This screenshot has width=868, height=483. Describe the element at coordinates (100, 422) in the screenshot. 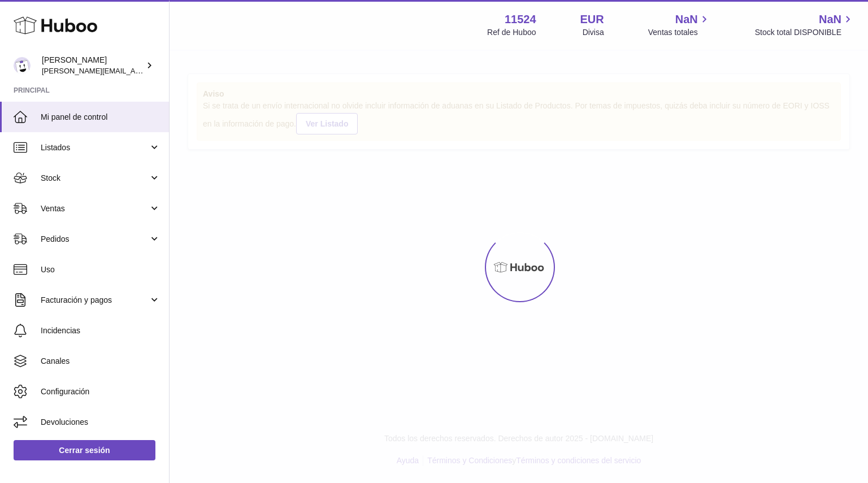

I see `span: Devoluciones` at that location.